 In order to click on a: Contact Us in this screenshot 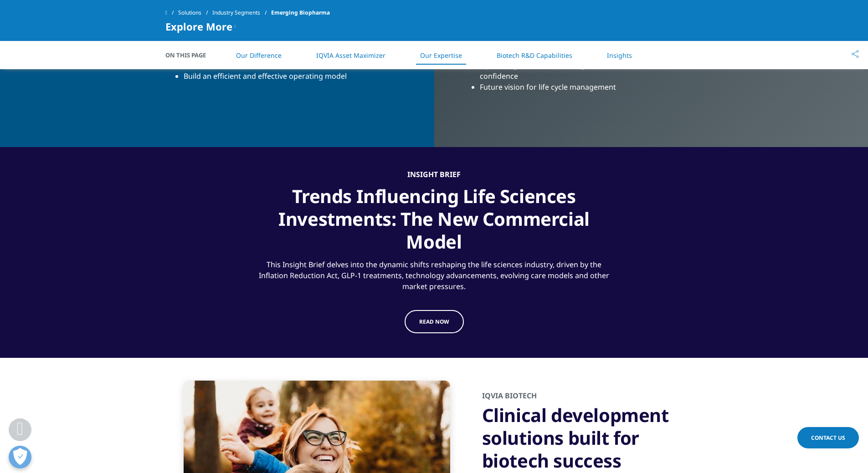, I will do `click(828, 437)`.